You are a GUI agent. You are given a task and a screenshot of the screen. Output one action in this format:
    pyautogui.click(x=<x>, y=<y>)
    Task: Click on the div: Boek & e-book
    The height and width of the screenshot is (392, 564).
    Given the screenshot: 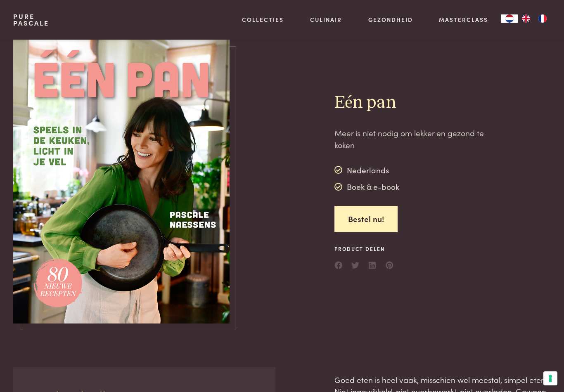 What is the action you would take?
    pyautogui.click(x=366, y=187)
    